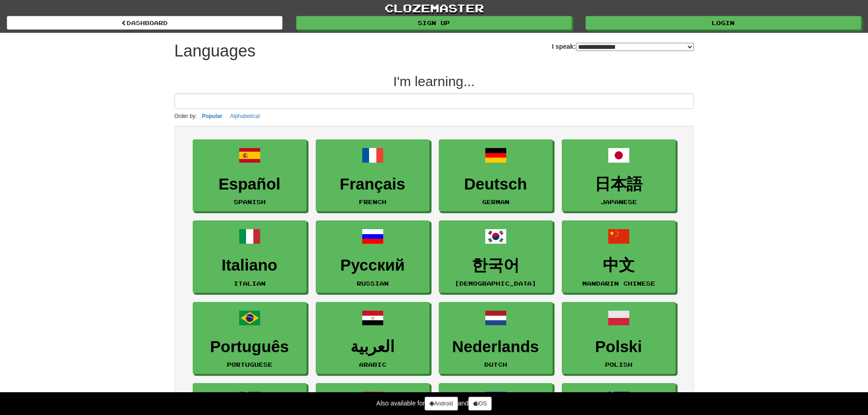 This screenshot has height=415, width=868. What do you see at coordinates (250, 175) in the screenshot?
I see `a: EspañolSpanish` at bounding box center [250, 175].